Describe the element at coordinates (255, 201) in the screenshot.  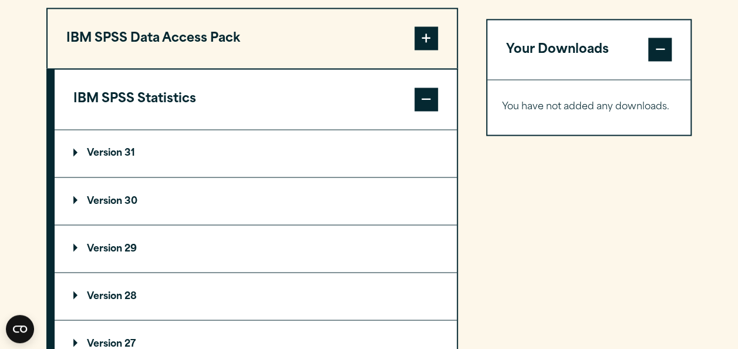
I see `summary: Version 30` at that location.